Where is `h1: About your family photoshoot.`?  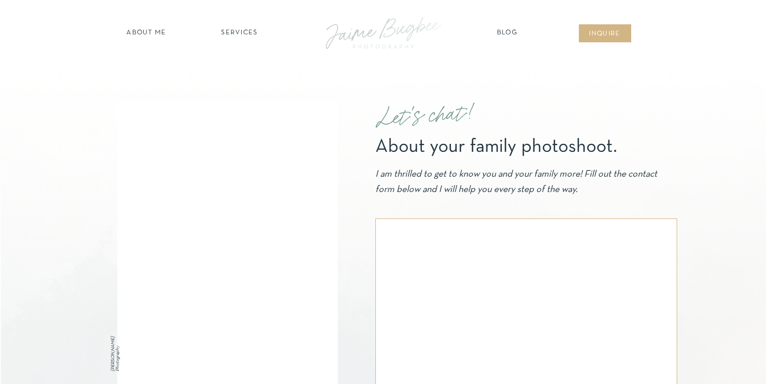 h1: About your family photoshoot. is located at coordinates (520, 145).